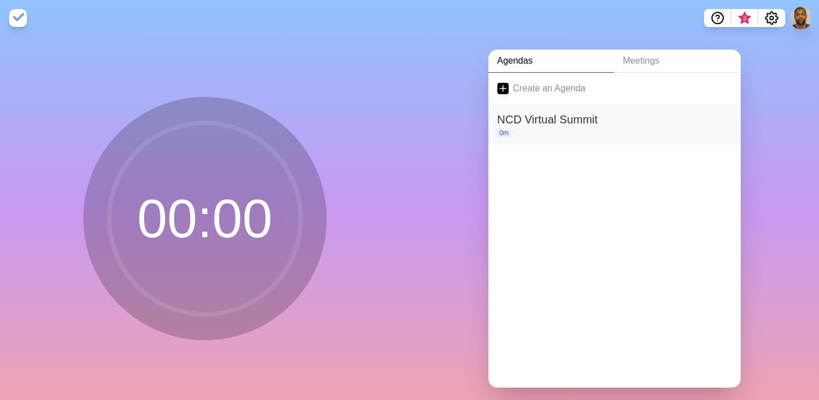 Image resolution: width=819 pixels, height=400 pixels. I want to click on h2: NCD Virtual Summit, so click(615, 119).